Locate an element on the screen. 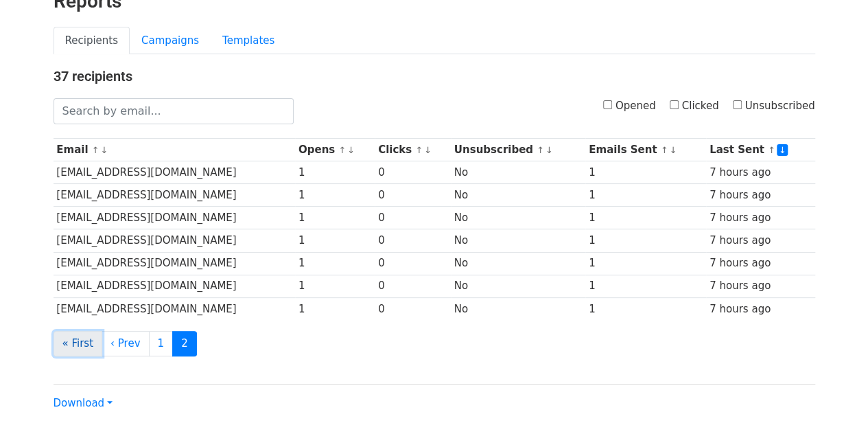 This screenshot has width=868, height=434. a: ‹ Prev is located at coordinates (126, 343).